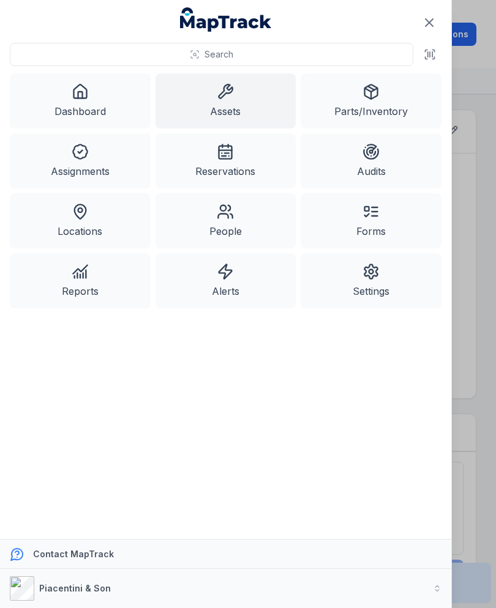 Image resolution: width=496 pixels, height=608 pixels. I want to click on a: Assets, so click(226, 101).